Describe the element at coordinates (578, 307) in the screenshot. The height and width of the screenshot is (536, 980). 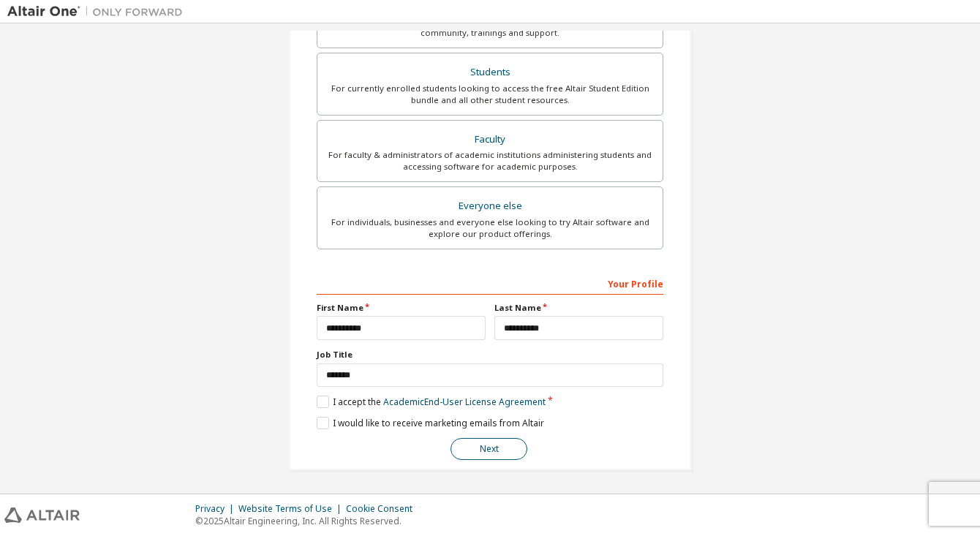
I see `label: Last Name` at that location.